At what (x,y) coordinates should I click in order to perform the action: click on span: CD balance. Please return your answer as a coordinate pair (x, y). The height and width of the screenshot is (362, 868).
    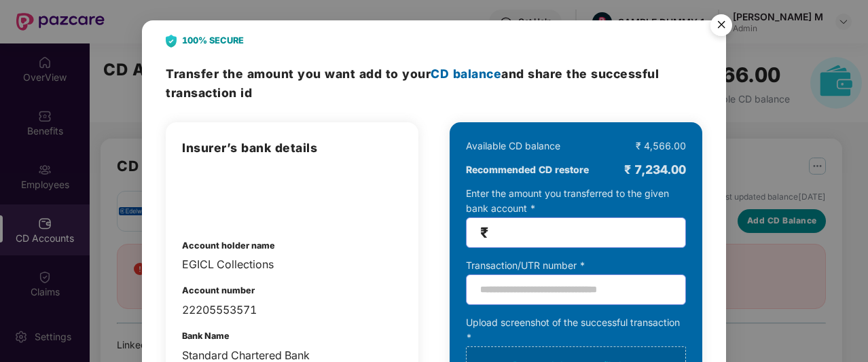
    Looking at the image, I should click on (466, 73).